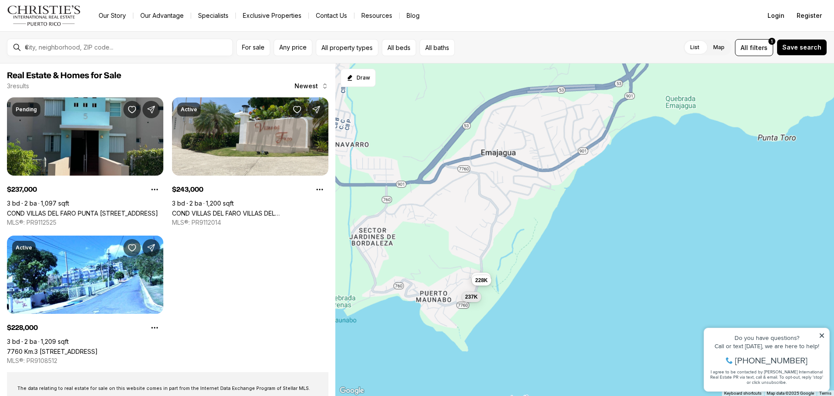  Describe the element at coordinates (719, 47) in the screenshot. I see `label: Map` at that location.